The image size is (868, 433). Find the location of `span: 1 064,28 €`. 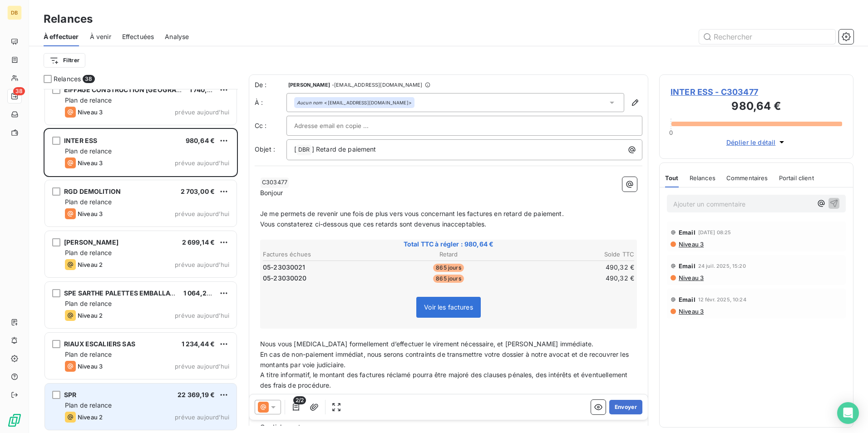

span: 1 064,28 € is located at coordinates (200, 293).